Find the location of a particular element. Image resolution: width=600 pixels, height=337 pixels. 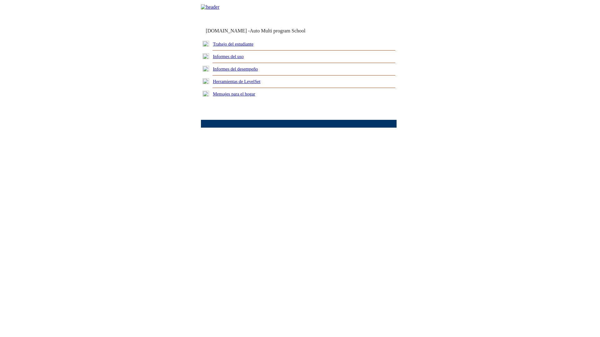

img: header is located at coordinates (210, 7).